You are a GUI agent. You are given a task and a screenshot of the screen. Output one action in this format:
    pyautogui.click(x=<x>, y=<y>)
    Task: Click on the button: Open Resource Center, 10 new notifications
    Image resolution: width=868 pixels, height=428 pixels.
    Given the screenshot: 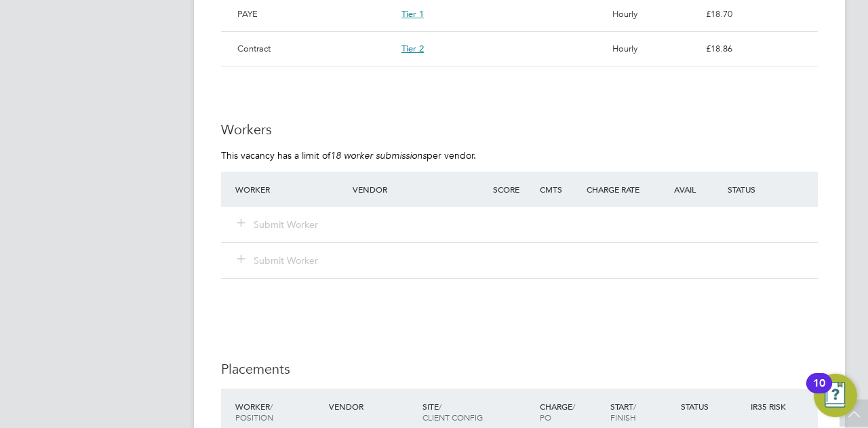 What is the action you would take?
    pyautogui.click(x=836, y=396)
    